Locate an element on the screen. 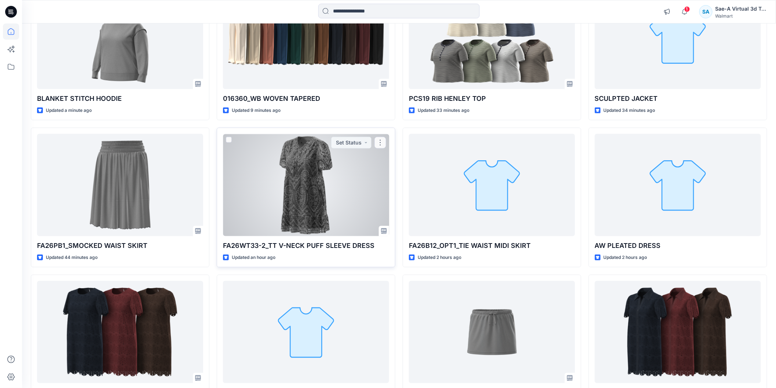 The width and height of the screenshot is (776, 388). div: Sae-A Virtual 3d Team is located at coordinates (742, 9).